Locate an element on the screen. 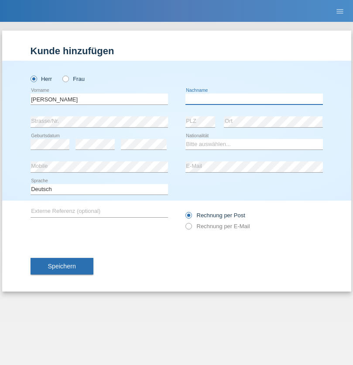  label: Rechnung per Post is located at coordinates (215, 215).